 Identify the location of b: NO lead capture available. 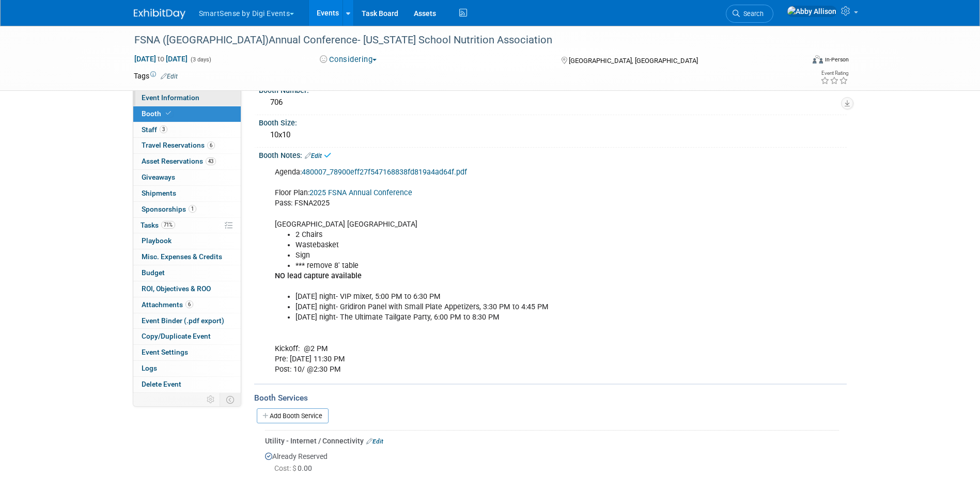
(318, 276).